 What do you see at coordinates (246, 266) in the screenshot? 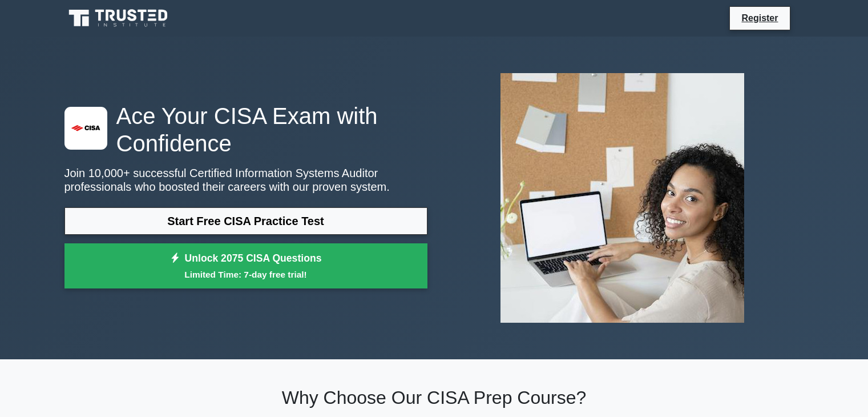
I see `a: Unlock 2075 CISA QuestionsLimited Time: 7-day free trial!` at bounding box center [246, 266].